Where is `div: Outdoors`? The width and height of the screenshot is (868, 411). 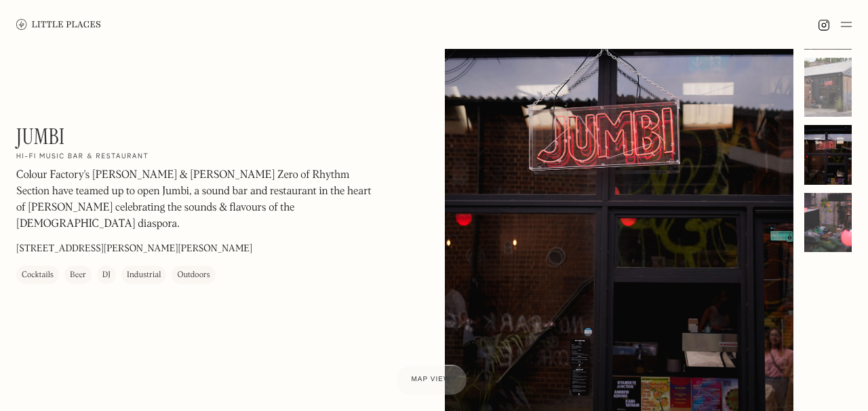 div: Outdoors is located at coordinates (193, 275).